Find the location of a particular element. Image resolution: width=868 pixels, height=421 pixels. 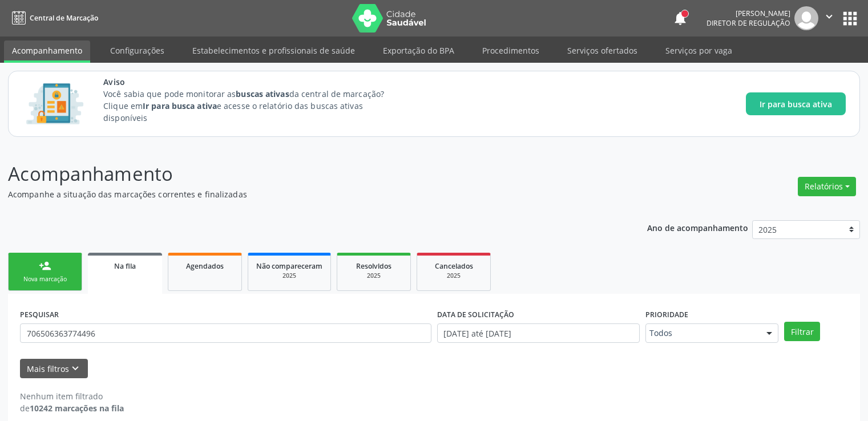

span: Resolvidos is located at coordinates (374, 266).